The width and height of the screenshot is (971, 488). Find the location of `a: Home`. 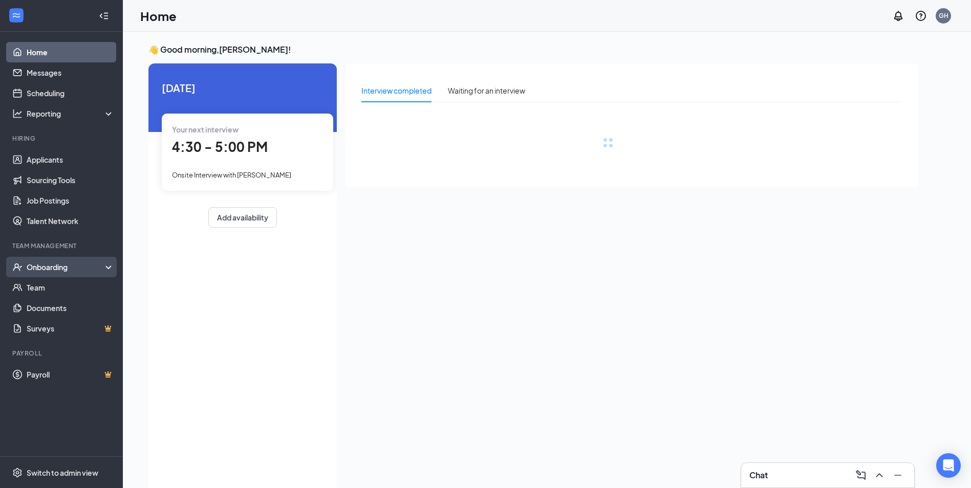

a: Home is located at coordinates (70, 52).